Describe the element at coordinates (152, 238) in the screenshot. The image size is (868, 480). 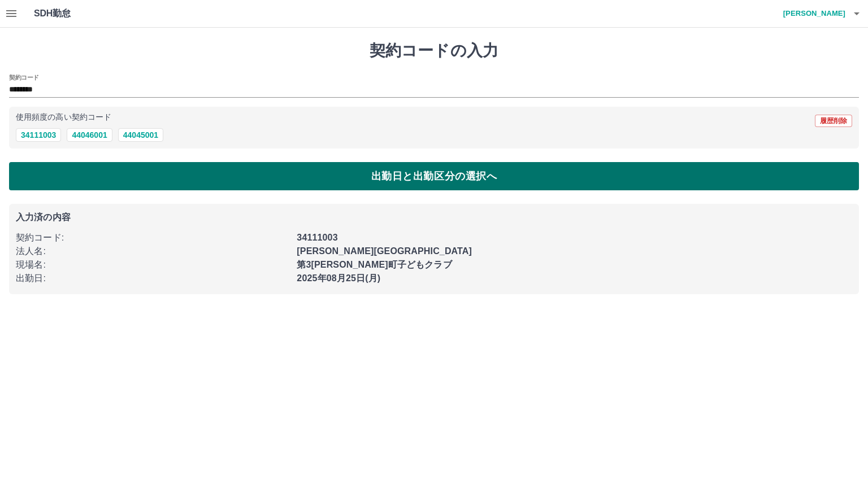
I see `p: 契約コード :` at that location.